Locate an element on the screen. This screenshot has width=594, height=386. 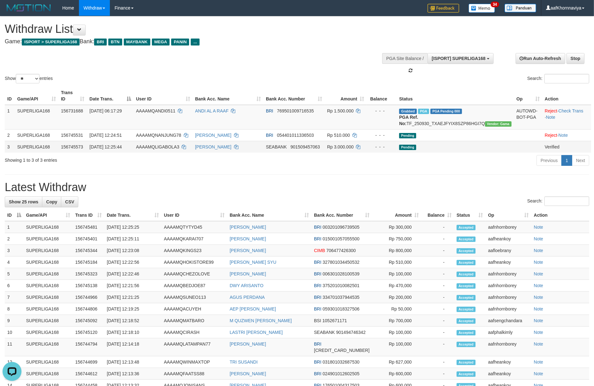
td: AAAAMQTYTYD45 is located at coordinates (194, 227).